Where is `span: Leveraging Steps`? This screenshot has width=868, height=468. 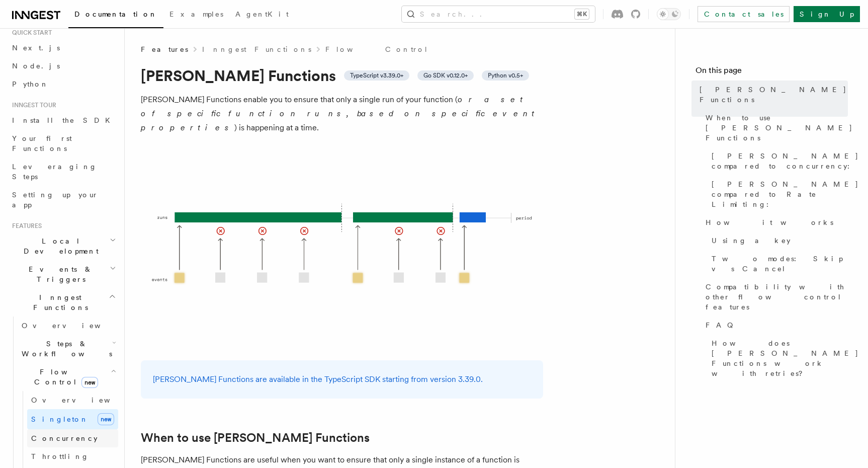 span: Leveraging Steps is located at coordinates (54, 171).